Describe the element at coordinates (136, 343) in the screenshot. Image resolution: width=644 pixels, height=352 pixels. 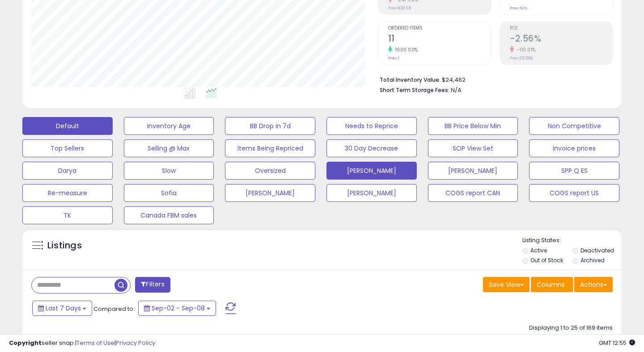
I see `a: Privacy Policy` at that location.